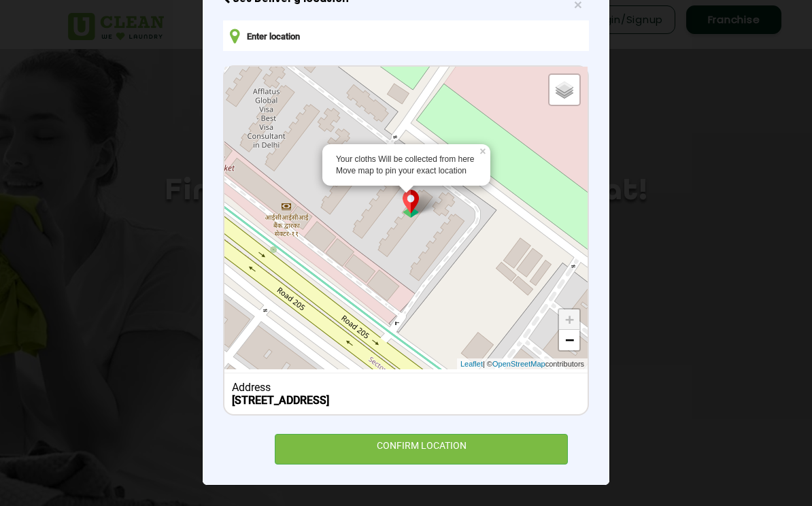 Image resolution: width=812 pixels, height=506 pixels. I want to click on a: Zoom out, so click(569, 340).